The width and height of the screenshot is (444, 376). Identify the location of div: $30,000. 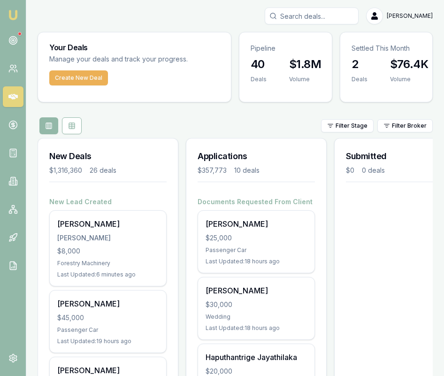
(256, 304).